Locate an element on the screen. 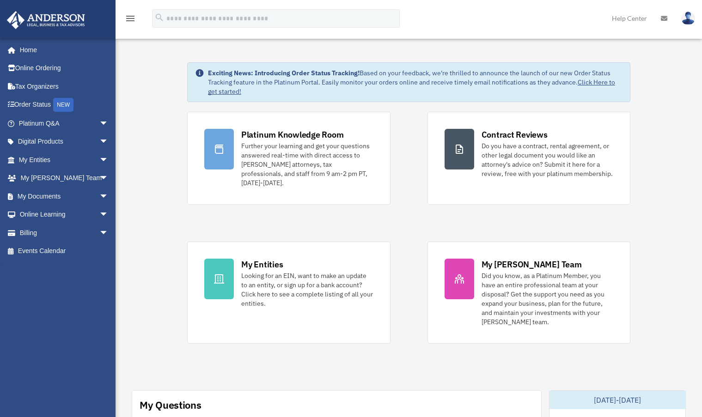 This screenshot has width=702, height=417. i: menu is located at coordinates (130, 18).